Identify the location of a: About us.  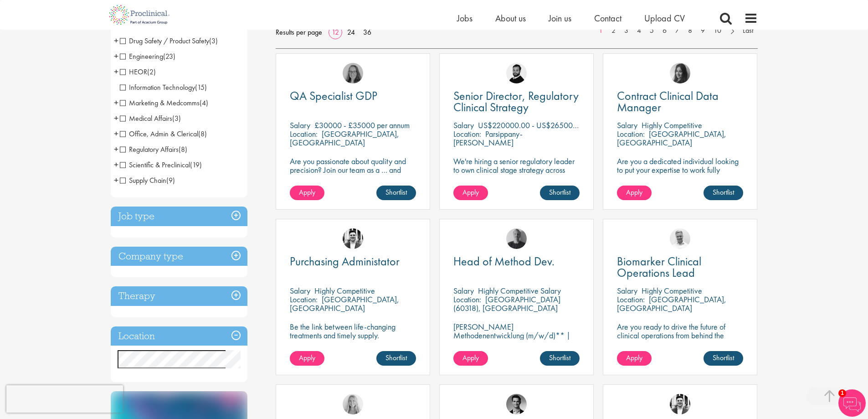
(511, 18).